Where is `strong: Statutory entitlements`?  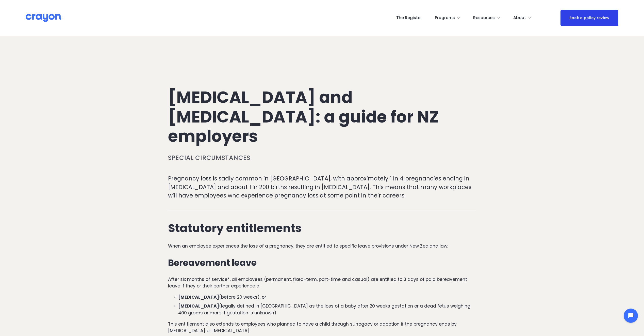
strong: Statutory entitlements is located at coordinates (235, 228).